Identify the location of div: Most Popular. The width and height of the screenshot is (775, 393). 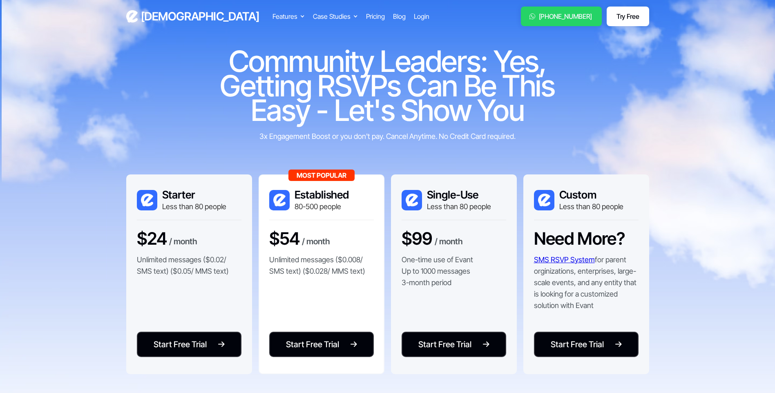
(321, 175).